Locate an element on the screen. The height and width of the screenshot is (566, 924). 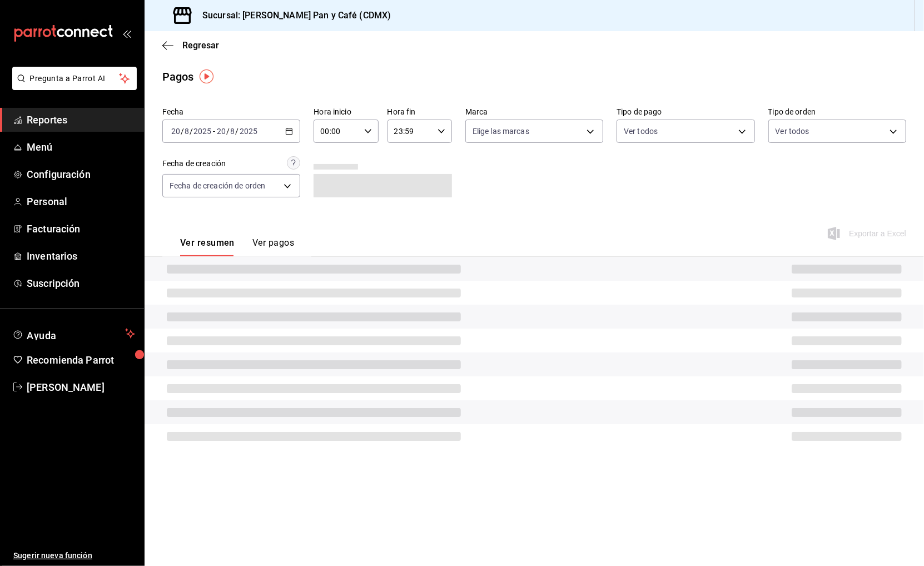
button: Tooltip marker is located at coordinates (207, 76).